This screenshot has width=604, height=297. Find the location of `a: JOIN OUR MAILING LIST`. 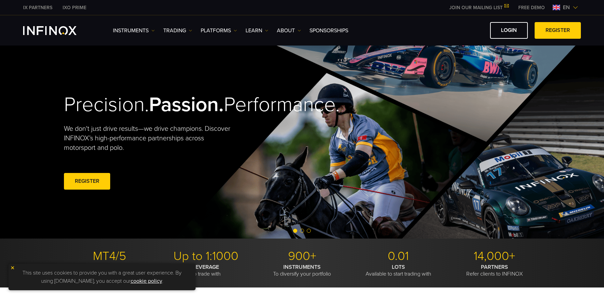

a: JOIN OUR MAILING LIST is located at coordinates (478, 7).